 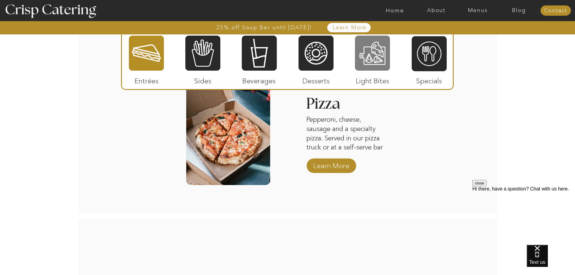 I want to click on p: Specials, so click(x=429, y=79).